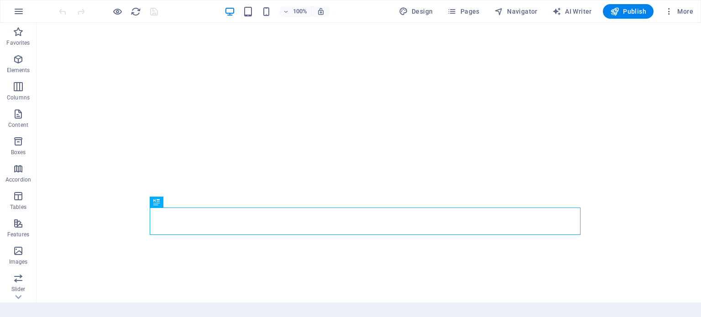 This screenshot has height=317, width=701. Describe the element at coordinates (18, 98) in the screenshot. I see `p: Columns` at that location.